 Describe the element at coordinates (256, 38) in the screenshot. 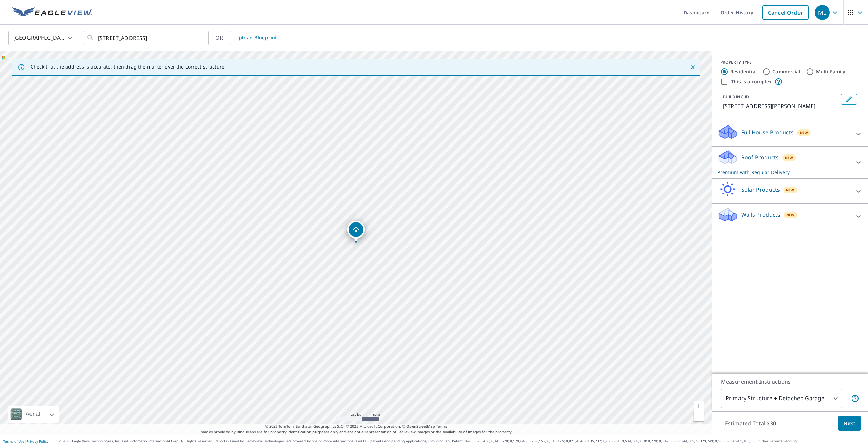

I see `a: Upload Blueprint` at that location.